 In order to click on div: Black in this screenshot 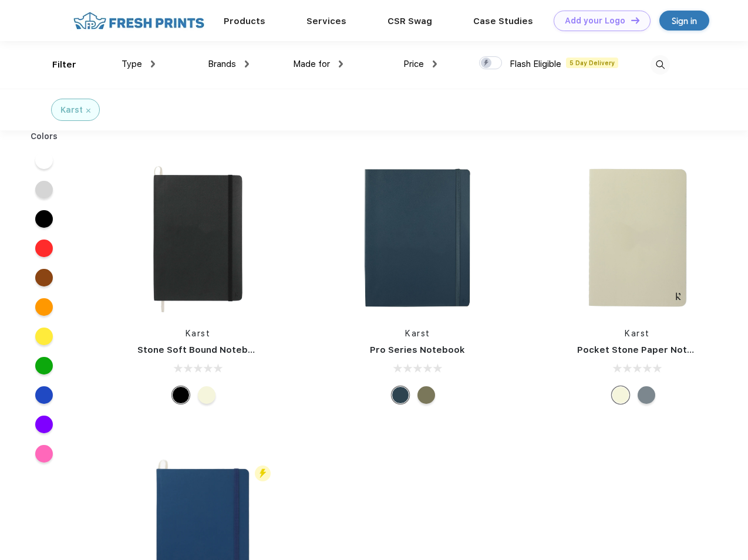, I will do `click(181, 395)`.